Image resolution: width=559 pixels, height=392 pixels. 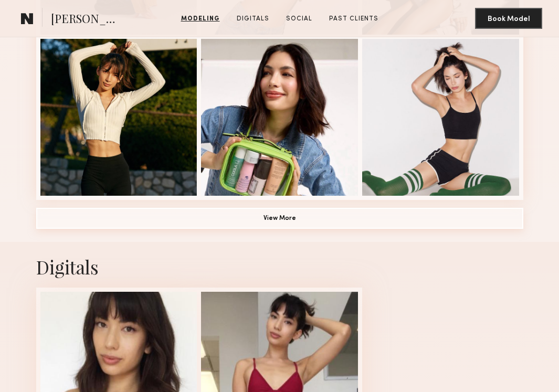 I want to click on div: Digitals, so click(x=280, y=267).